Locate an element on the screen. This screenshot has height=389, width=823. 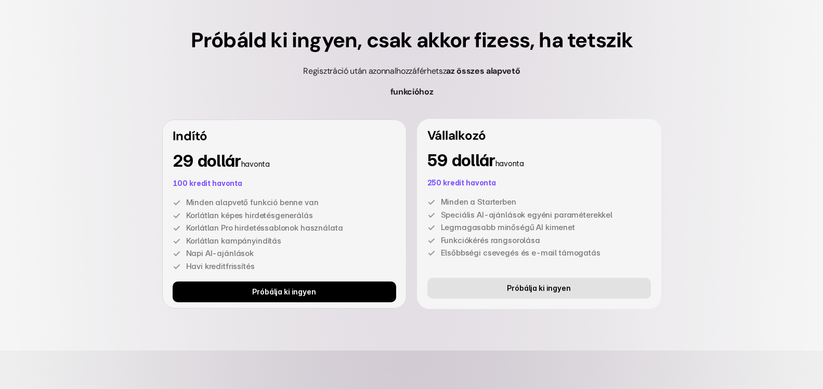
font: Korlátlan kampányindítás is located at coordinates (233, 241).